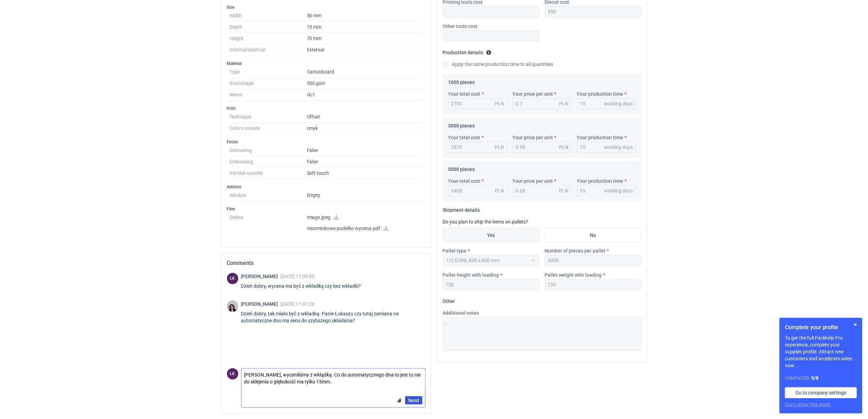 The height and width of the screenshot is (419, 868). Describe the element at coordinates (365, 95) in the screenshot. I see `dd: Gc1` at that location.